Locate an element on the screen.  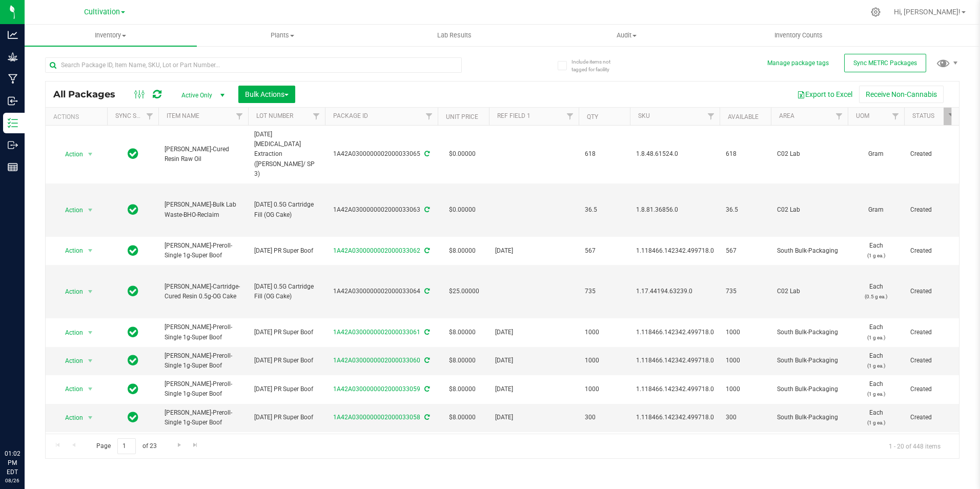
span: 618 is located at coordinates (604, 154).